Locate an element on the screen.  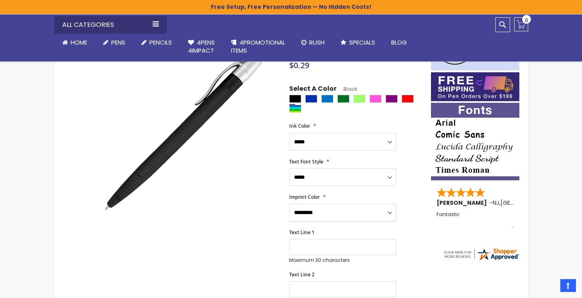
span: 0 is located at coordinates (527, 20).